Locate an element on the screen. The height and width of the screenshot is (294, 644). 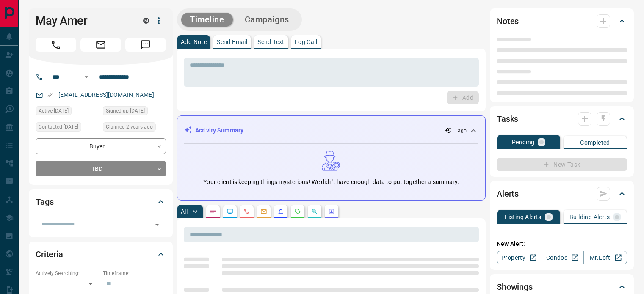
p: Timeframe: is located at coordinates (134, 273).